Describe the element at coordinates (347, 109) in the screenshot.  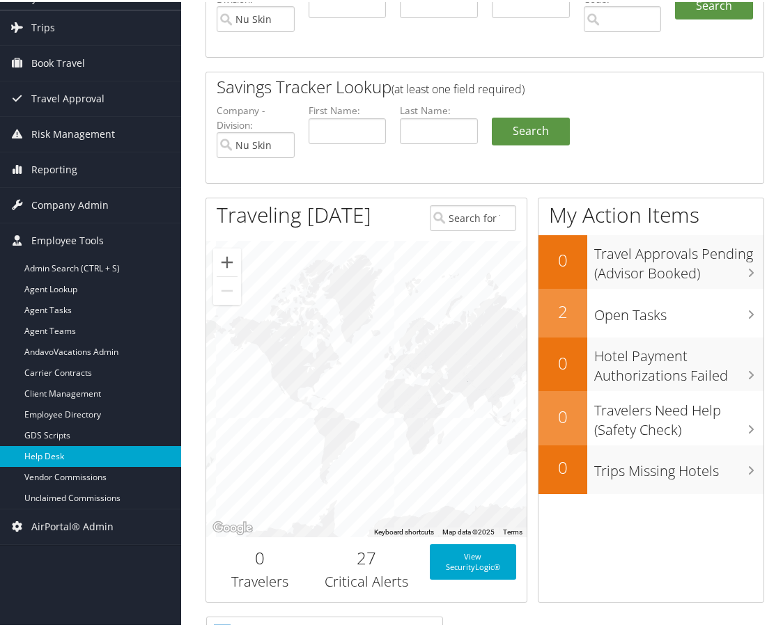
I see `label: First Name:` at that location.